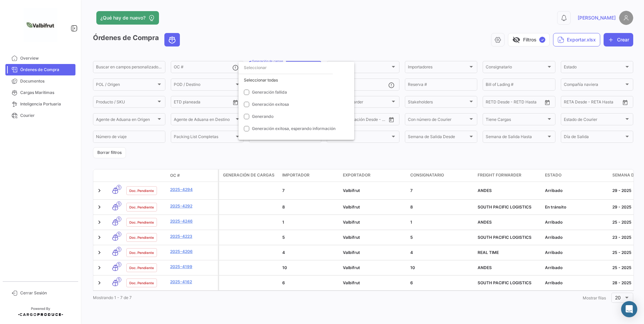 This screenshot has height=324, width=644. What do you see at coordinates (263, 116) in the screenshot?
I see `span: Generando` at bounding box center [263, 116].